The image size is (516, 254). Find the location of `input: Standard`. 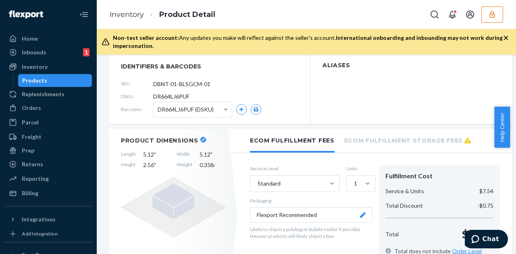

input: Standard is located at coordinates (257, 184).